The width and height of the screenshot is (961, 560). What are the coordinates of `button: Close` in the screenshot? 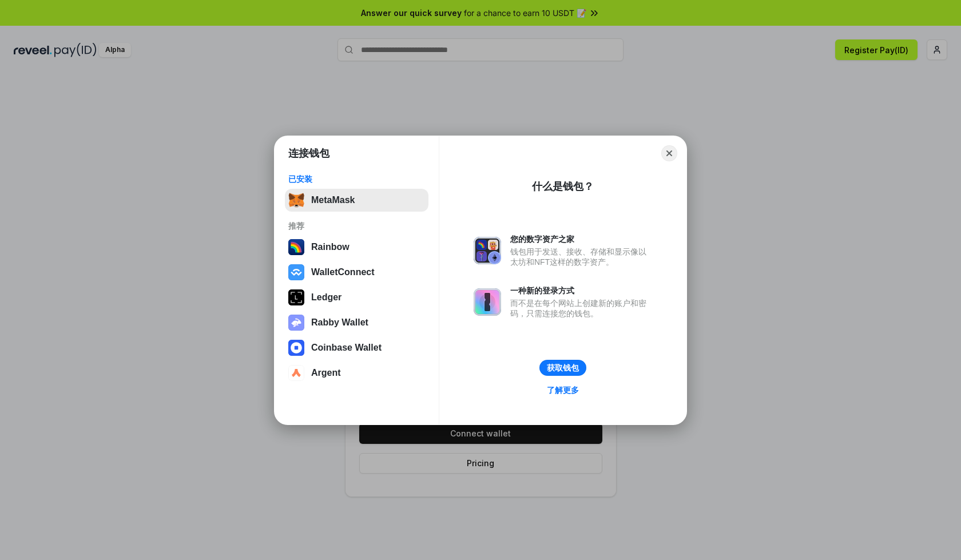 It's located at (669, 153).